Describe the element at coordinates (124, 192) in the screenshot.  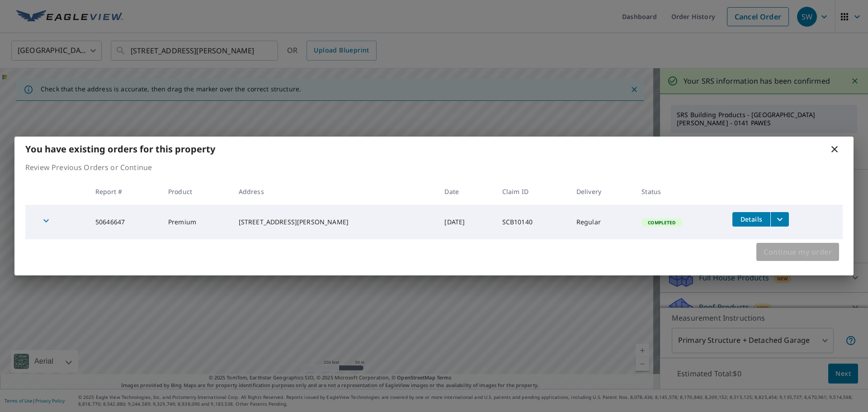
I see `th: Report #` at that location.